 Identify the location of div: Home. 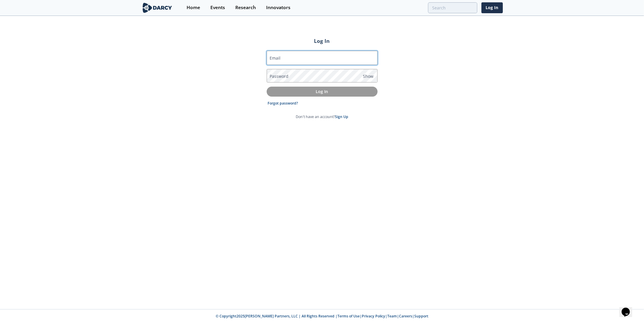
(193, 8).